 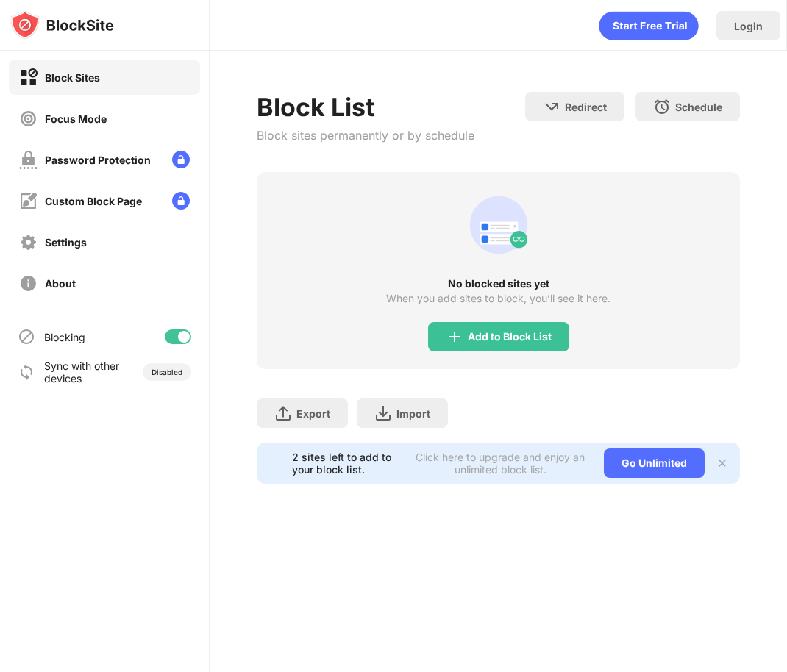 What do you see at coordinates (498, 299) in the screenshot?
I see `div: When you add sites to block, you’ll see it here.` at bounding box center [498, 299].